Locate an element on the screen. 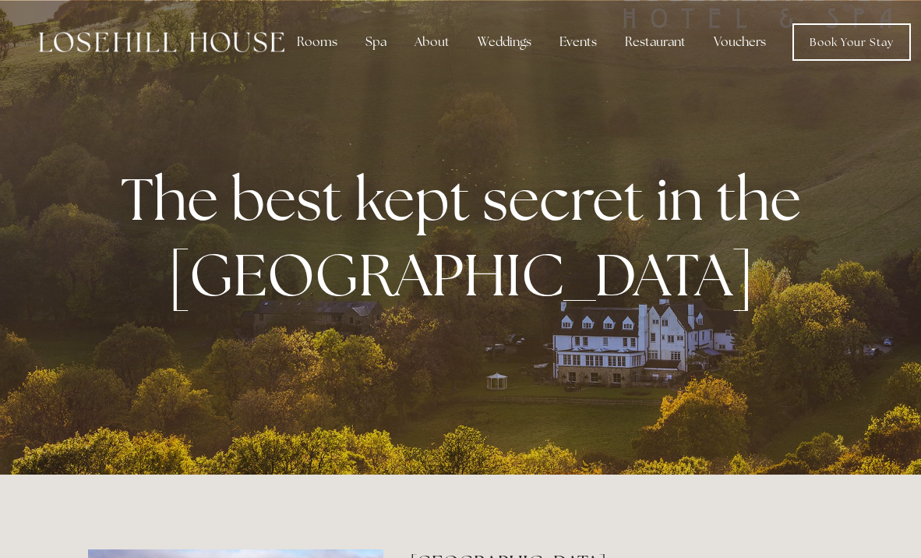 Image resolution: width=921 pixels, height=558 pixels. a: Vouchers is located at coordinates (740, 42).